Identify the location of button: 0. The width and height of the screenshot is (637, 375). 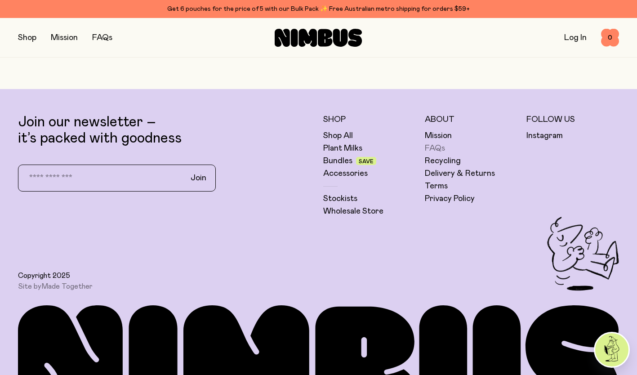
(610, 38).